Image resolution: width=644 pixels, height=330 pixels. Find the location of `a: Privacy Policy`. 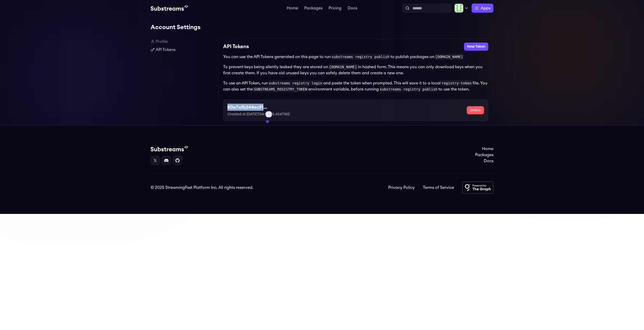

a: Privacy Policy is located at coordinates (401, 187).